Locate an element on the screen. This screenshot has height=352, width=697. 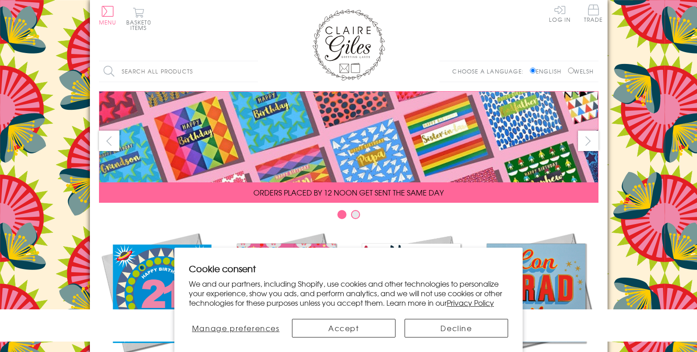
input: Search all products is located at coordinates (178, 71).